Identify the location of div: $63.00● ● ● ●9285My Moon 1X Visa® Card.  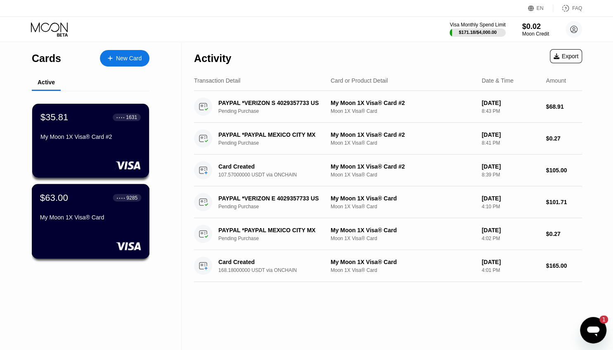
(90, 221).